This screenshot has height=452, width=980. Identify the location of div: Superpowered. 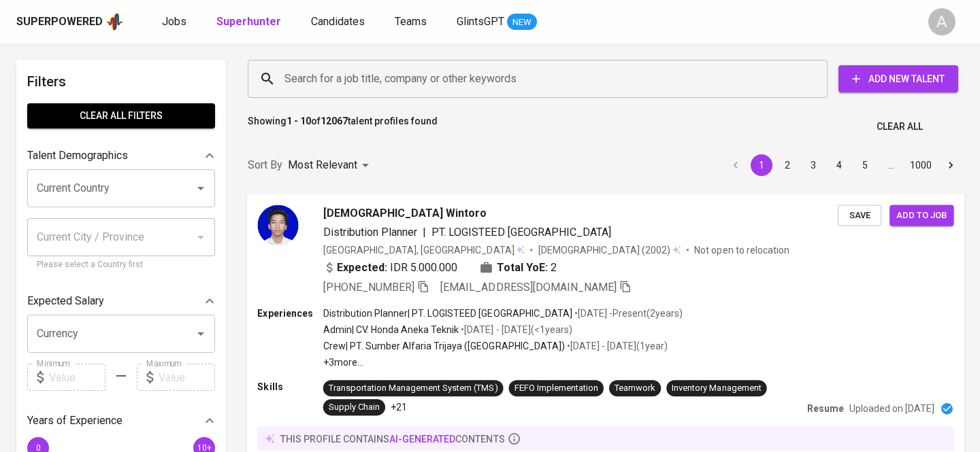
(60, 21).